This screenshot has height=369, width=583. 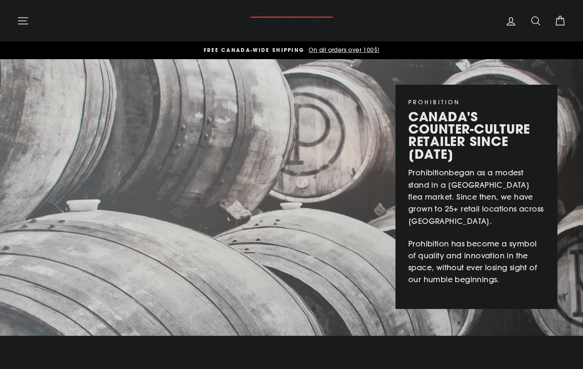 What do you see at coordinates (476, 262) in the screenshot?
I see `p: Prohibition has become a symbol of quality and innovation in the space, without ever losing sight...` at bounding box center [476, 262].